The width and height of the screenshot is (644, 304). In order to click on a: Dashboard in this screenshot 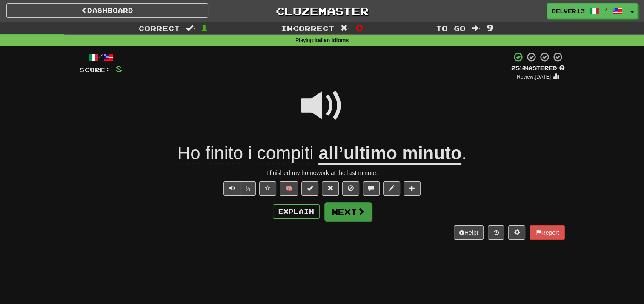, I will do `click(107, 11)`.